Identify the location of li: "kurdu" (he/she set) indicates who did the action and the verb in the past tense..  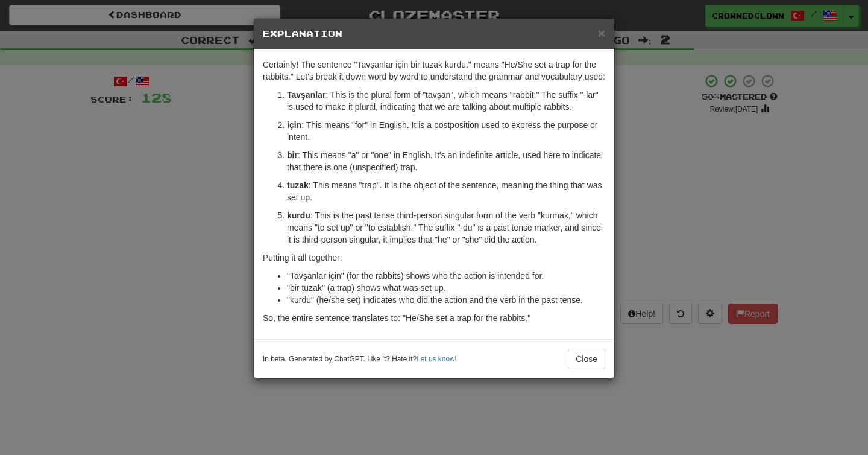
(446, 300).